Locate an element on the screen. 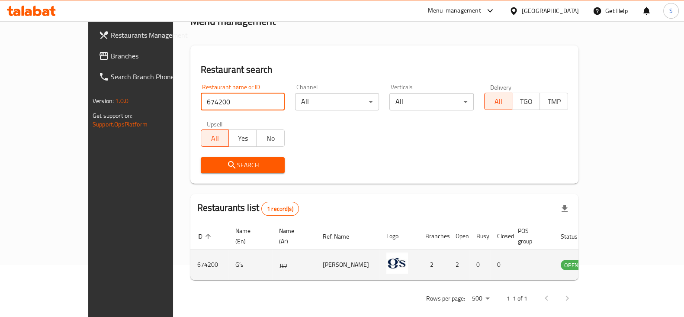 Image resolution: width=684 pixels, height=317 pixels. button: Search is located at coordinates (243, 165).